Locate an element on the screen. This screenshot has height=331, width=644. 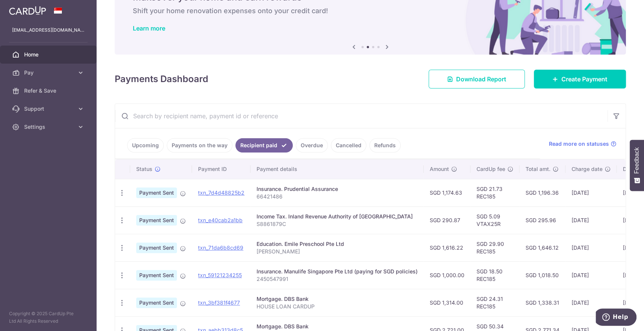
span: Pay is located at coordinates (49, 73).